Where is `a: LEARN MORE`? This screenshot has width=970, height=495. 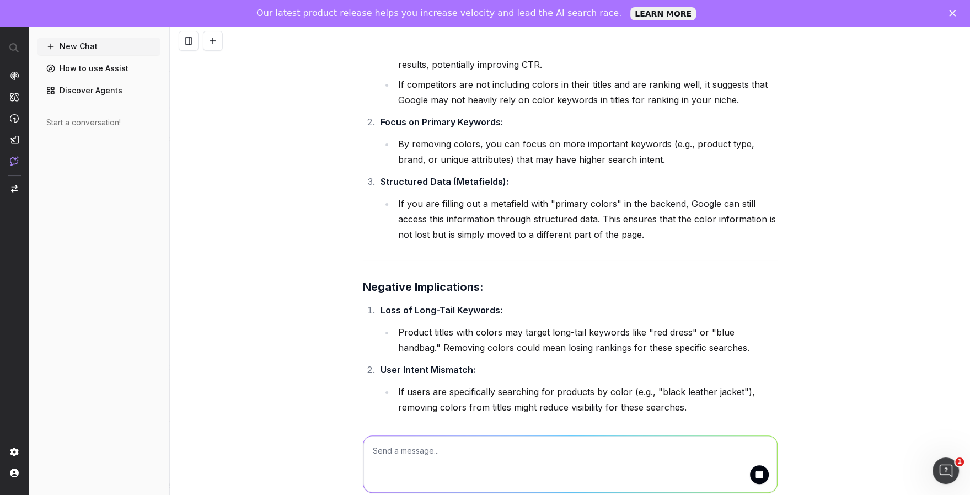 a: LEARN MORE is located at coordinates (663, 14).